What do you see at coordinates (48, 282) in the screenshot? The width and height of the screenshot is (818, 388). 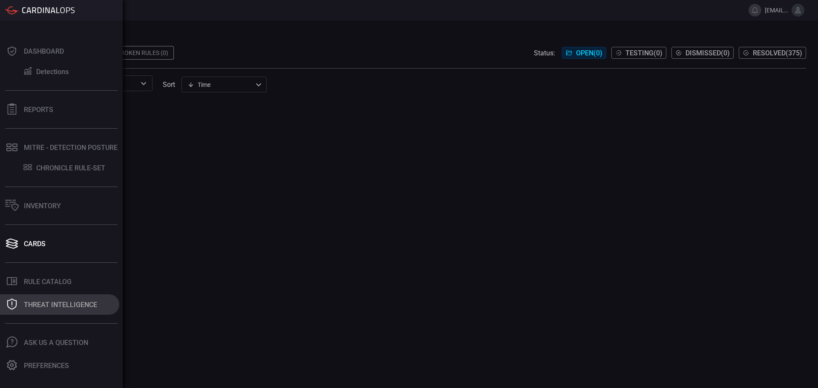 I see `div: Rule Catalog` at bounding box center [48, 282].